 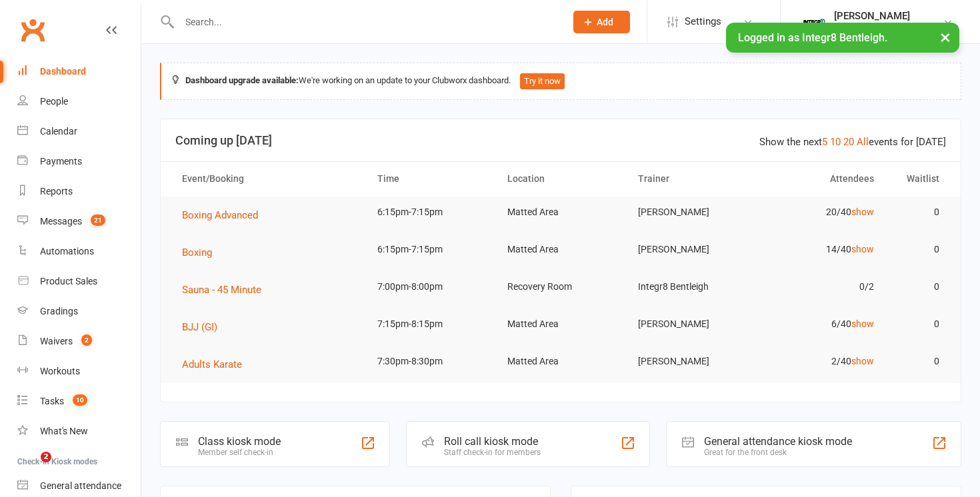 I want to click on span: Sauna - 45 Minute, so click(x=221, y=290).